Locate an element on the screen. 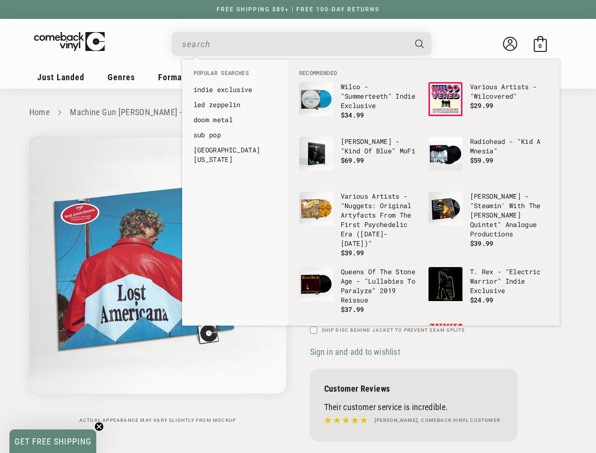 This screenshot has width=596, height=453. a: Incubus - "Light Grenades" Regular Incubus - "Light Grenades" Regular is located at coordinates (488, 346).